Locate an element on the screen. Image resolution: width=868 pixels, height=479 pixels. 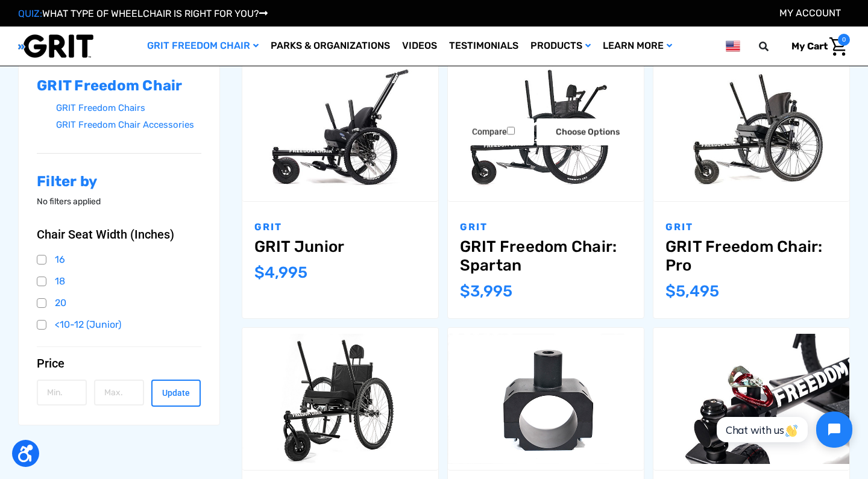
button: Chair Seat Width (Inches) is located at coordinates (119, 235).